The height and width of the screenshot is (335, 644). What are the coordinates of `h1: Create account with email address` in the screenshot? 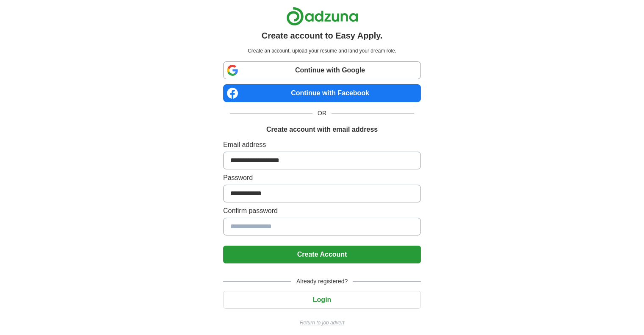 It's located at (322, 130).